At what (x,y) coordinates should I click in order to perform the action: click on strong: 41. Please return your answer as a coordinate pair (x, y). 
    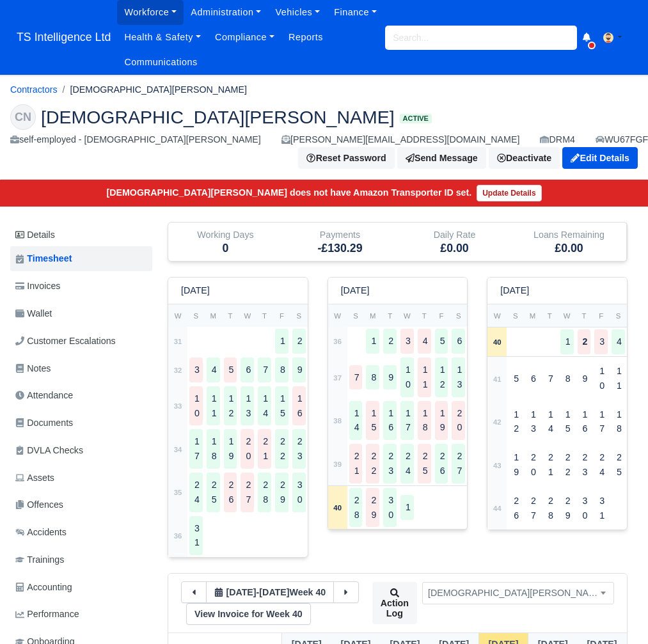
    Looking at the image, I should click on (497, 379).